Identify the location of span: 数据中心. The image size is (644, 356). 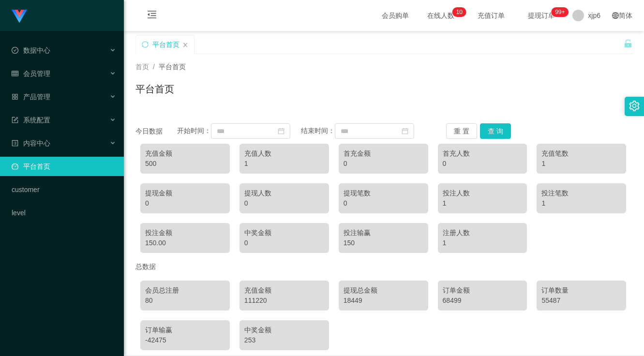
(31, 50).